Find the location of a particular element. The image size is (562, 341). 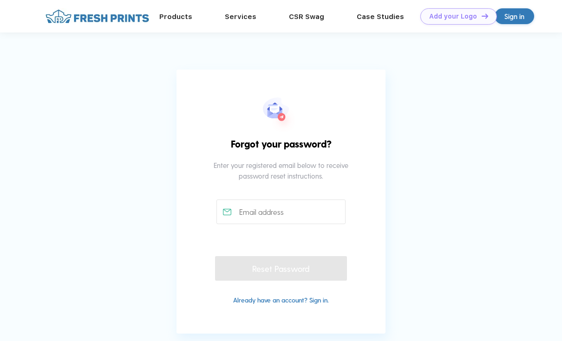

div: Reset Password is located at coordinates (281, 268).